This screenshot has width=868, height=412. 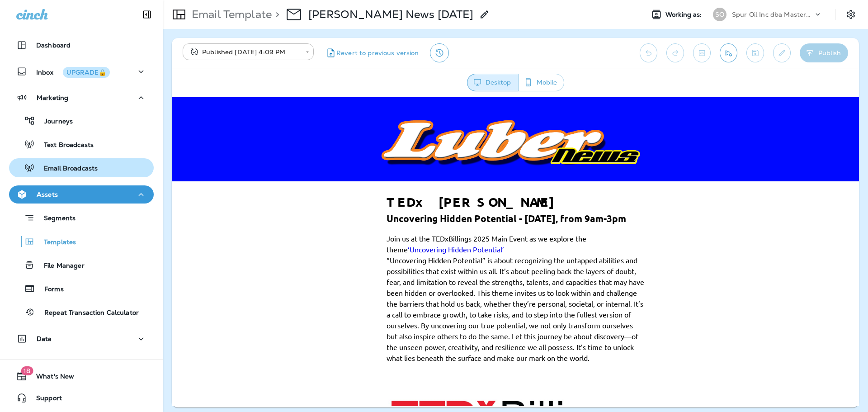 What do you see at coordinates (54, 46) in the screenshot?
I see `p: Dashboard` at bounding box center [54, 46].